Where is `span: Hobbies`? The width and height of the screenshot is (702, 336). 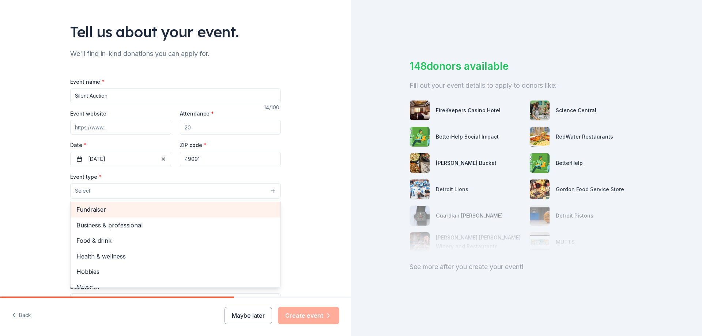
span: Hobbies is located at coordinates (176, 272).